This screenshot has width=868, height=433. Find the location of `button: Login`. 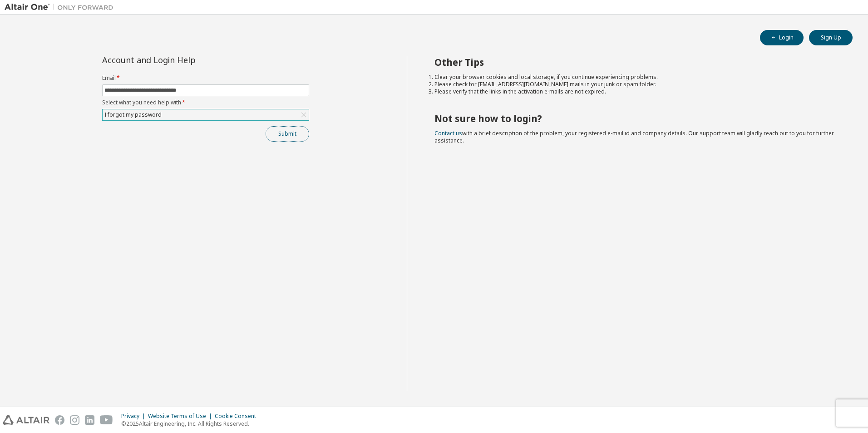

button: Login is located at coordinates (782, 37).